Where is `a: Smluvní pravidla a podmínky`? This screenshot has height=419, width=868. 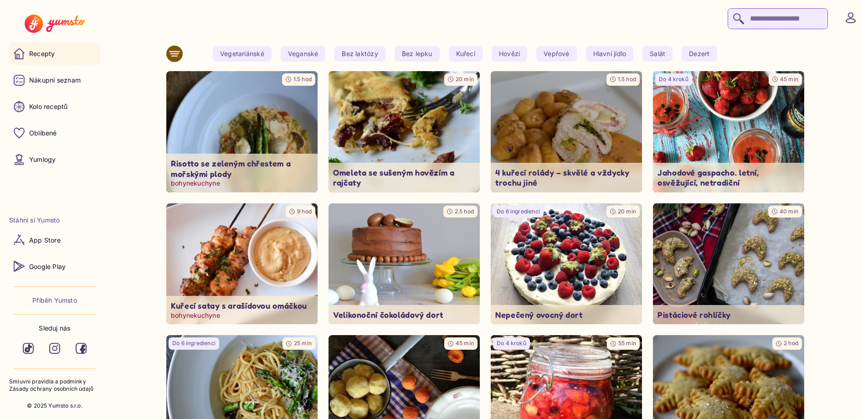 a: Smluvní pravidla a podmínky is located at coordinates (54, 382).